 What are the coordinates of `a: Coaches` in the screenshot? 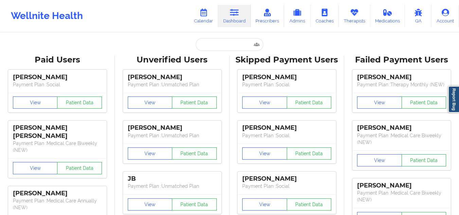 It's located at (325, 16).